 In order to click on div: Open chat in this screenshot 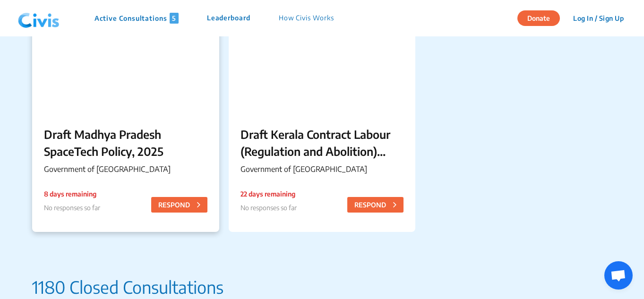, I will do `click(618, 275)`.